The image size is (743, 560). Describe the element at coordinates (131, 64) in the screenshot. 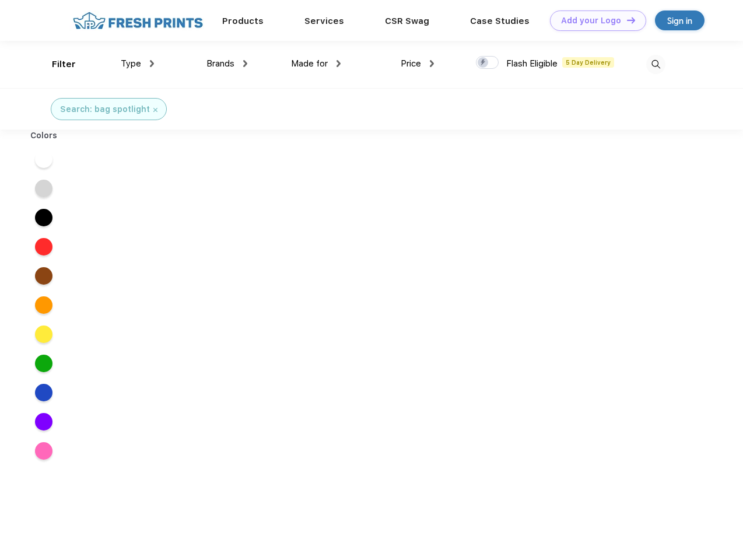

I see `span: Type` at that location.